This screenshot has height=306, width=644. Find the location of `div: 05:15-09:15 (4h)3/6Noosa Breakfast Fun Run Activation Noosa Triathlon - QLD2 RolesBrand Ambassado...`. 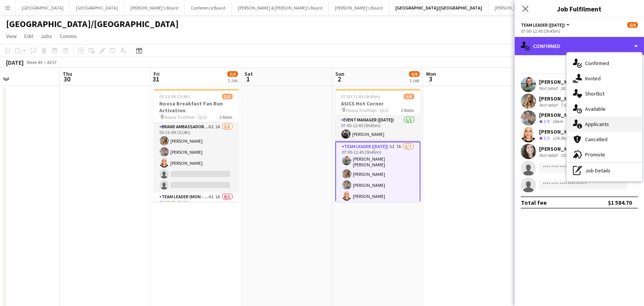

div: 05:15-09:15 (4h)3/6Noosa Breakfast Fun Run Activation Noosa Triathlon - QLD2 RolesBrand Ambassado... is located at coordinates (197, 146).